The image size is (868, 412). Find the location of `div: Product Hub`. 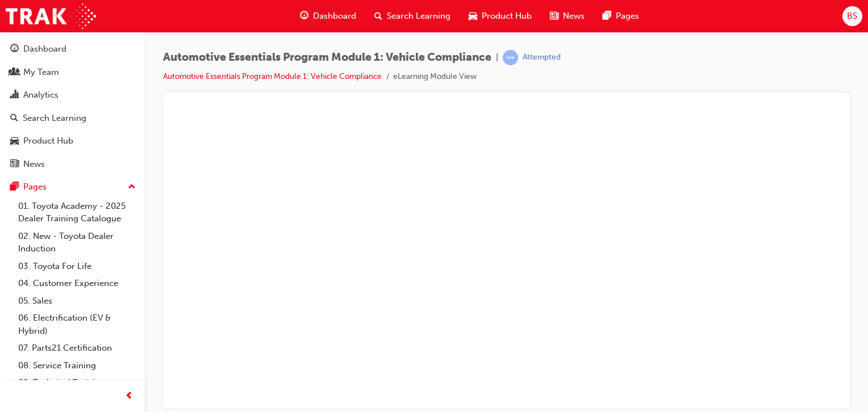

div: Product Hub is located at coordinates (48, 141).